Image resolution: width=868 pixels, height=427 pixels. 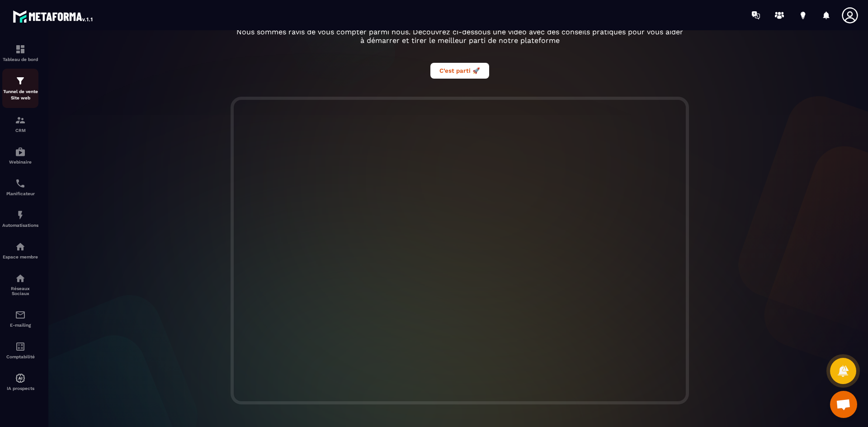 I want to click on img: accountant, so click(x=20, y=347).